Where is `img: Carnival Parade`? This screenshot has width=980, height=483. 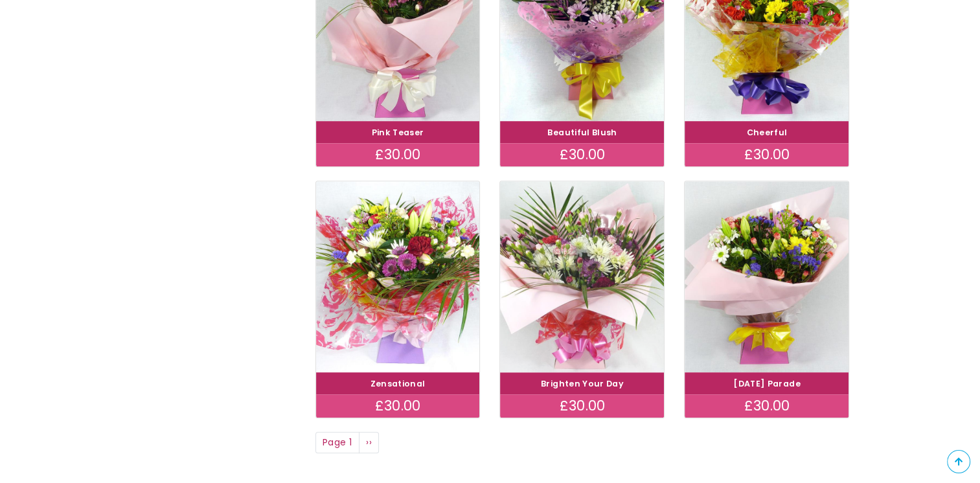
img: Carnival Parade is located at coordinates (766, 276).